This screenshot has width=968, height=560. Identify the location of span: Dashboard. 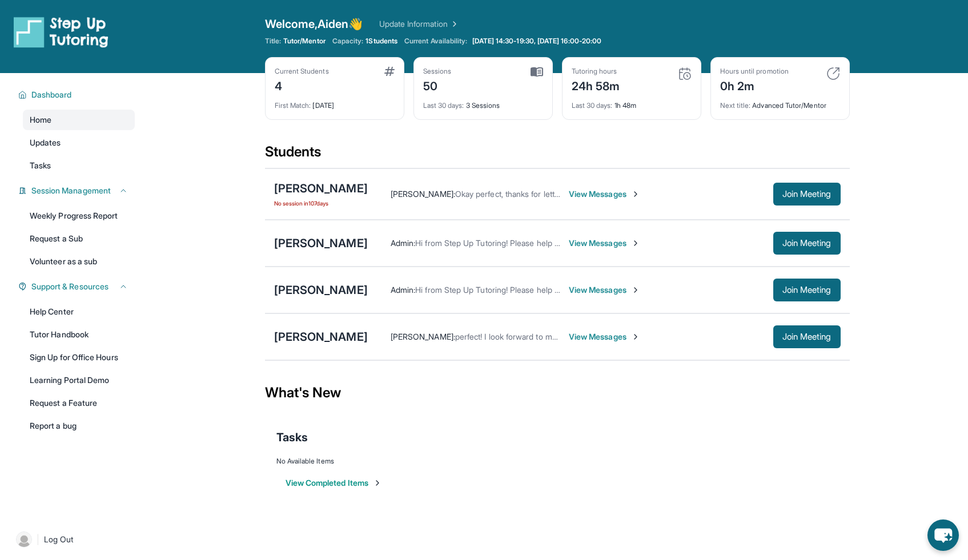
(51, 94).